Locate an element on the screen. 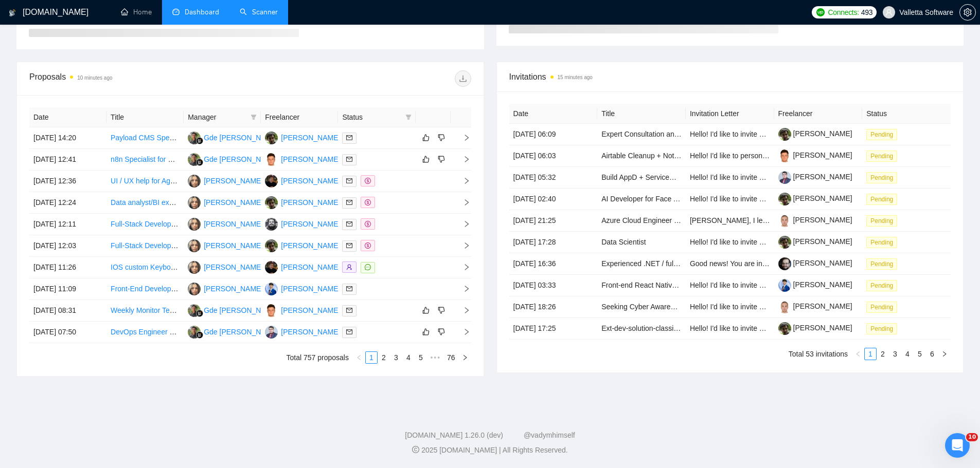 The image size is (980, 468). span: setting is located at coordinates (967, 12).